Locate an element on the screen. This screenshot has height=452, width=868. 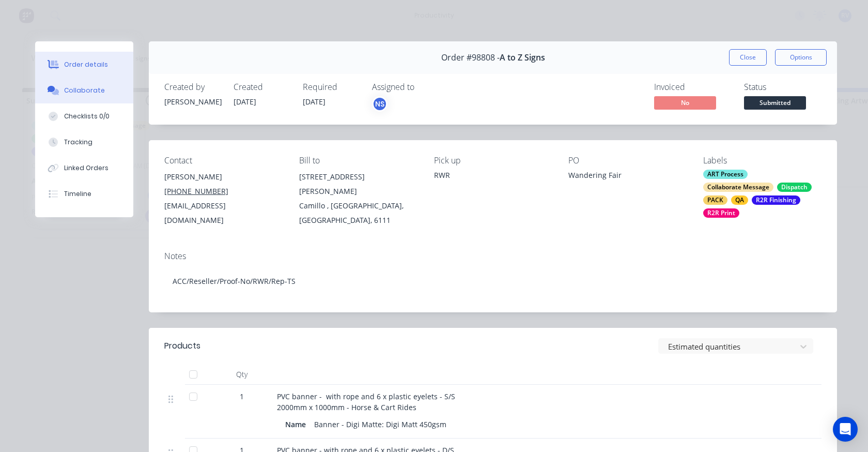
tcxspan: Call (08) 9399 4950 via 3CX is located at coordinates (196, 191).